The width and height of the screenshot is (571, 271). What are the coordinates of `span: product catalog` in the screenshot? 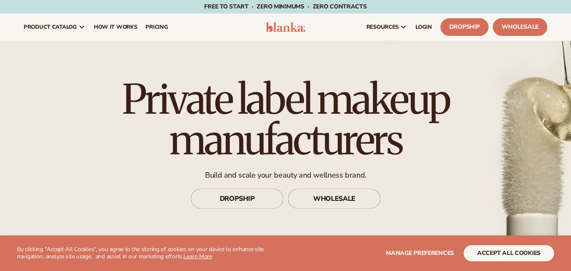 It's located at (50, 27).